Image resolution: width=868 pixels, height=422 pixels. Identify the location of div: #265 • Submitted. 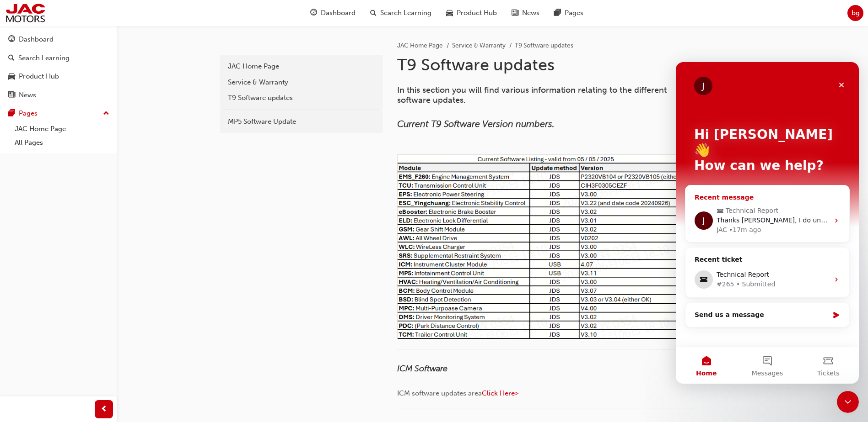
(97, 222).